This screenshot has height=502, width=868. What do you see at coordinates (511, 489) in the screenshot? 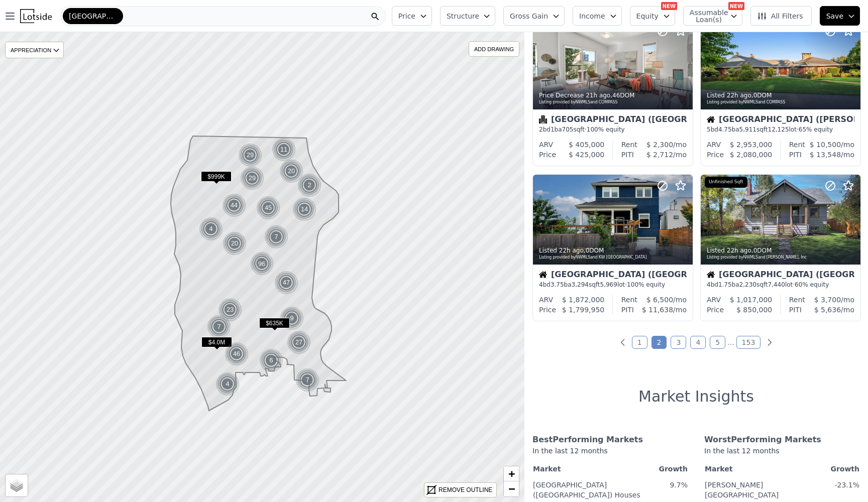
I see `a: Zoom out` at bounding box center [511, 489].